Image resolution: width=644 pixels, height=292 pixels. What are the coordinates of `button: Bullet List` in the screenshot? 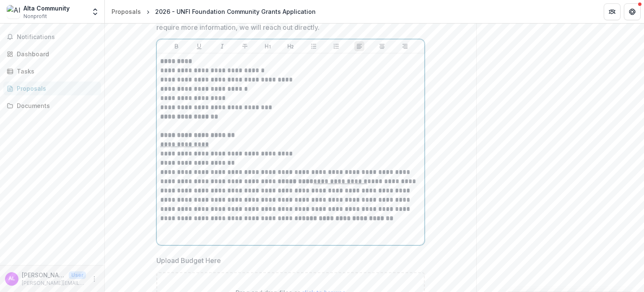 It's located at (314, 46).